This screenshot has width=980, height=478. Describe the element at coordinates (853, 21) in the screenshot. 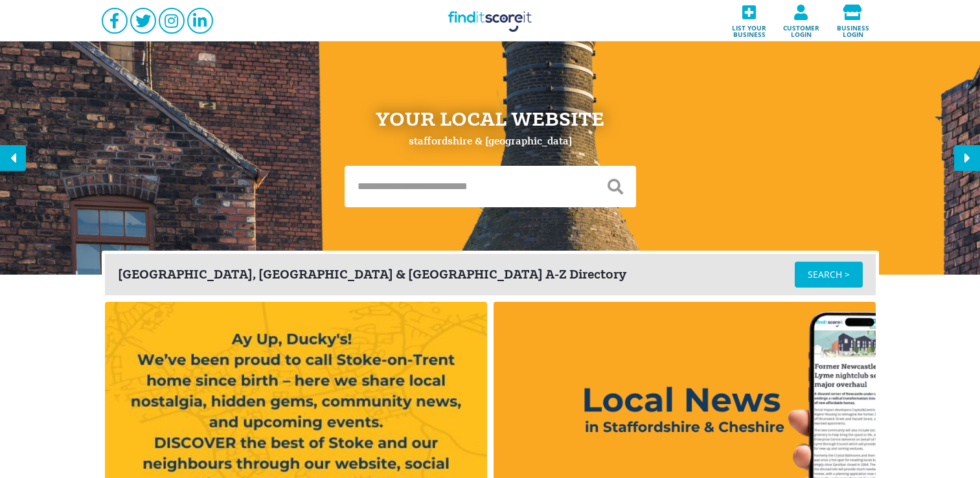

I see `a: Business login` at that location.